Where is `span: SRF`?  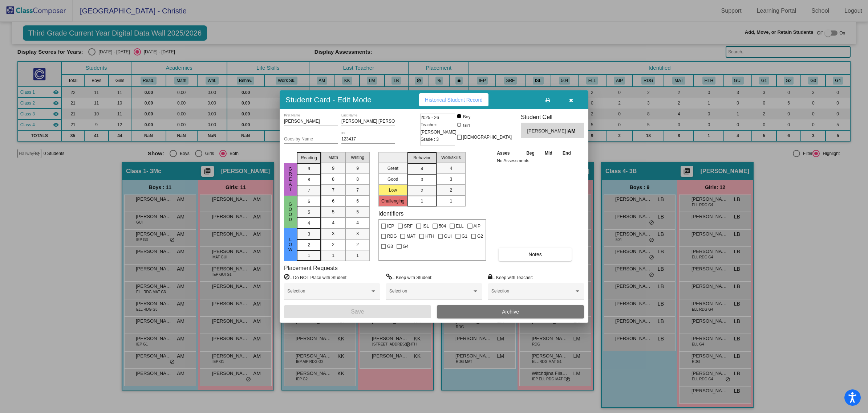 span: SRF is located at coordinates (409, 226).